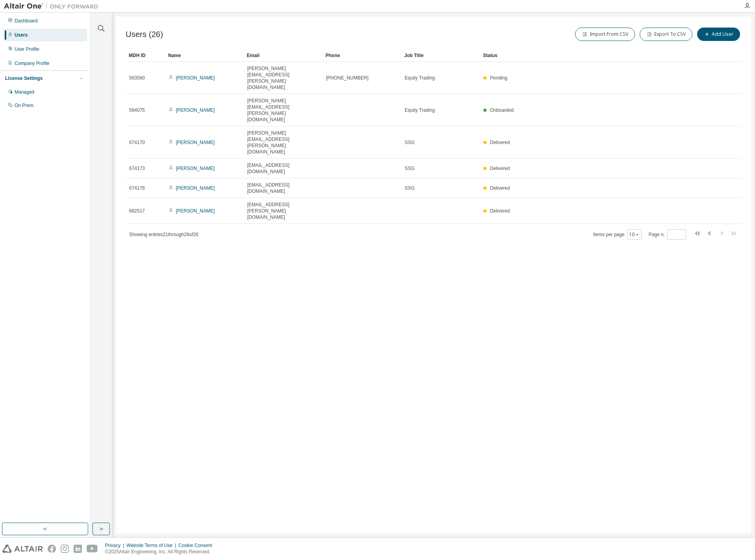 This screenshot has height=560, width=755. Describe the element at coordinates (668, 235) in the screenshot. I see `span: Page n.` at that location.